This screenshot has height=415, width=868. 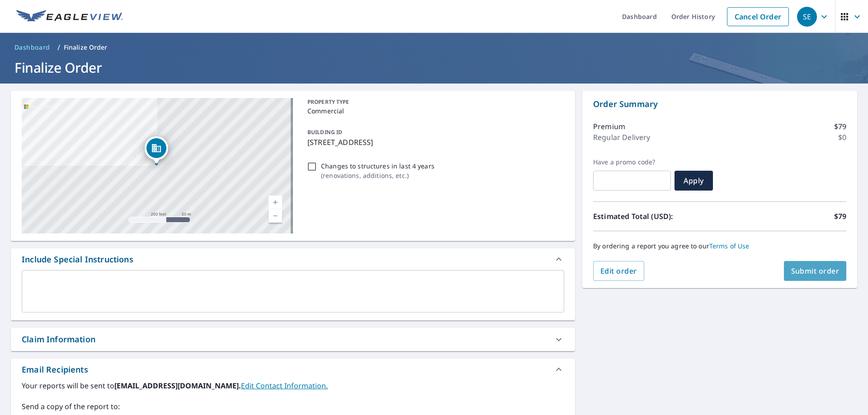 I want to click on button: Submit order, so click(x=815, y=271).